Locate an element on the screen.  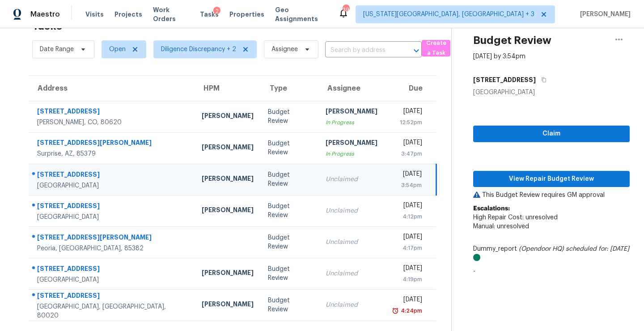
p: This Budget Review requires GM approval is located at coordinates (552, 195).